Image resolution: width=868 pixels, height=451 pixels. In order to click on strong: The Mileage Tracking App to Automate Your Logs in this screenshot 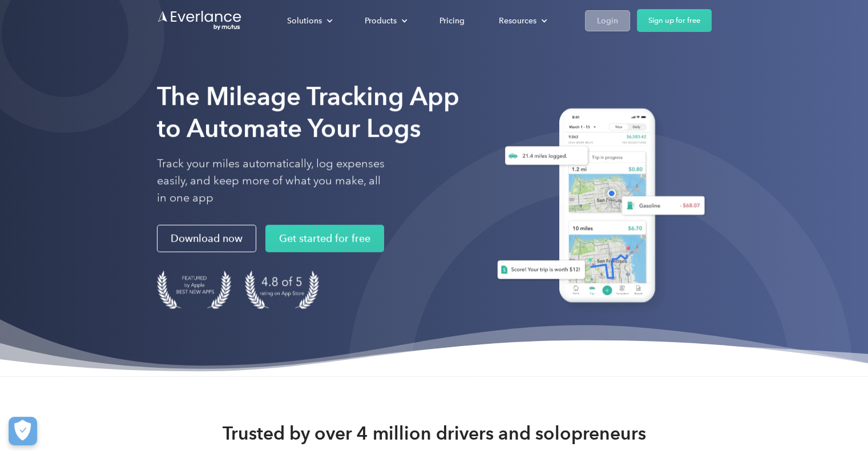, I will do `click(308, 112)`.